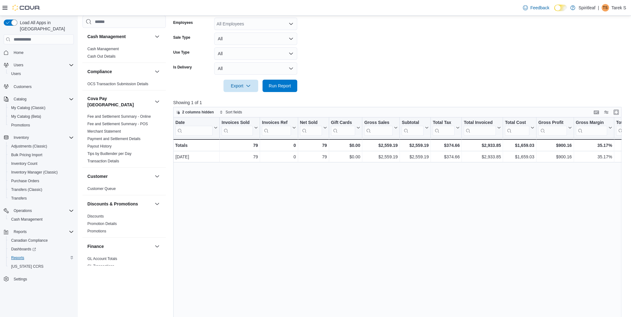 The width and height of the screenshot is (631, 317). Describe the element at coordinates (103, 161) in the screenshot. I see `a: Transaction Details` at that location.